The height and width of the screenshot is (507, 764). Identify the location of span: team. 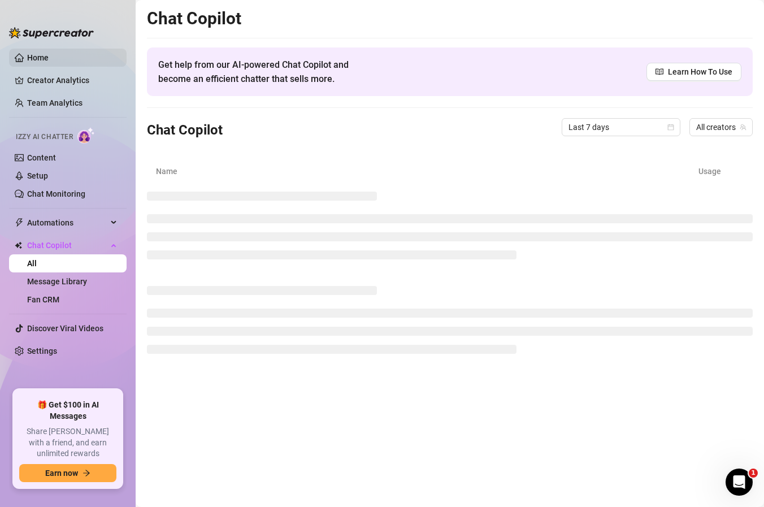
(744, 127).